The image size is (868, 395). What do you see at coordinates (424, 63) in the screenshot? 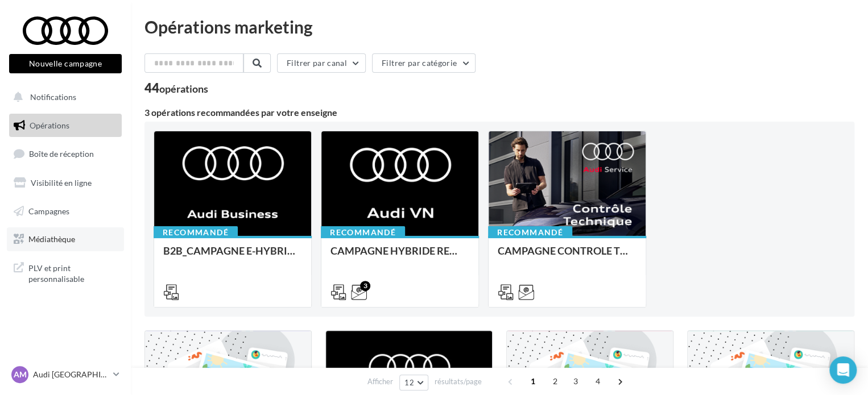
I see `button: Filtrer par catégorie` at bounding box center [424, 63].